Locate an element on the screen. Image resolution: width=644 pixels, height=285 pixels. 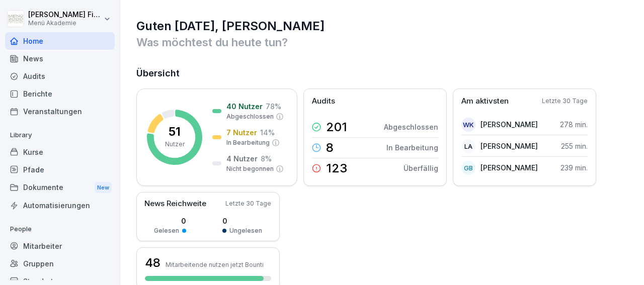
p: Nutzer is located at coordinates (175, 144).